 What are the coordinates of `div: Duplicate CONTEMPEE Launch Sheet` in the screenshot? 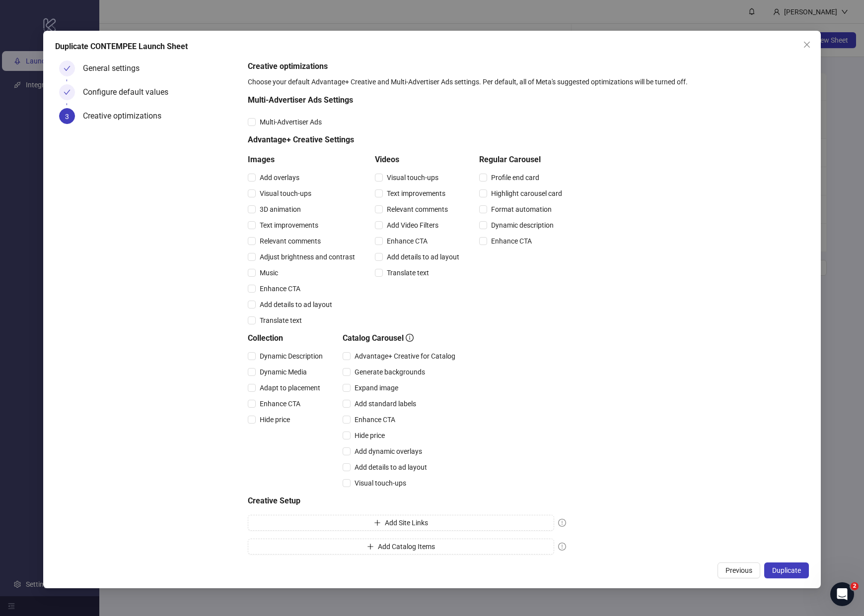 It's located at (432, 47).